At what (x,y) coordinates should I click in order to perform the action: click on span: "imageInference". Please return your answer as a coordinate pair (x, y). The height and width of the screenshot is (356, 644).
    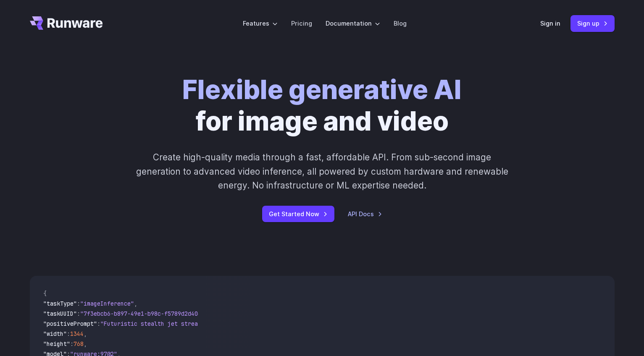
    Looking at the image, I should click on (107, 304).